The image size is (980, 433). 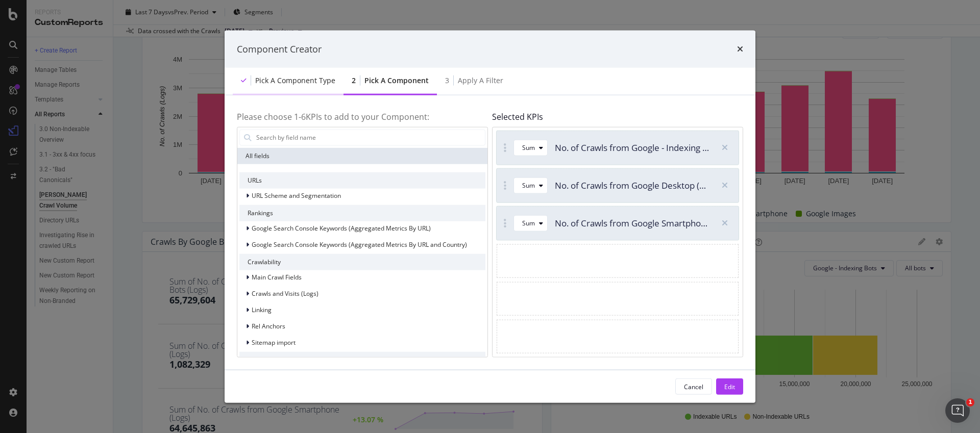 I want to click on span: No. of Crawls from Google Desktop (Logs), so click(x=638, y=185).